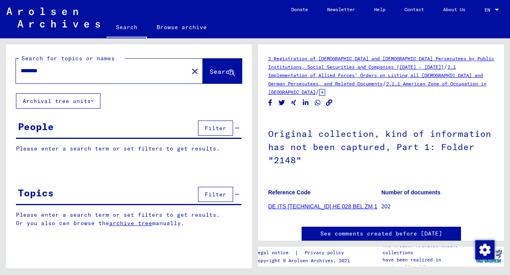 The image size is (510, 275). What do you see at coordinates (282, 102) in the screenshot?
I see `button: Share on Twitter` at bounding box center [282, 102].